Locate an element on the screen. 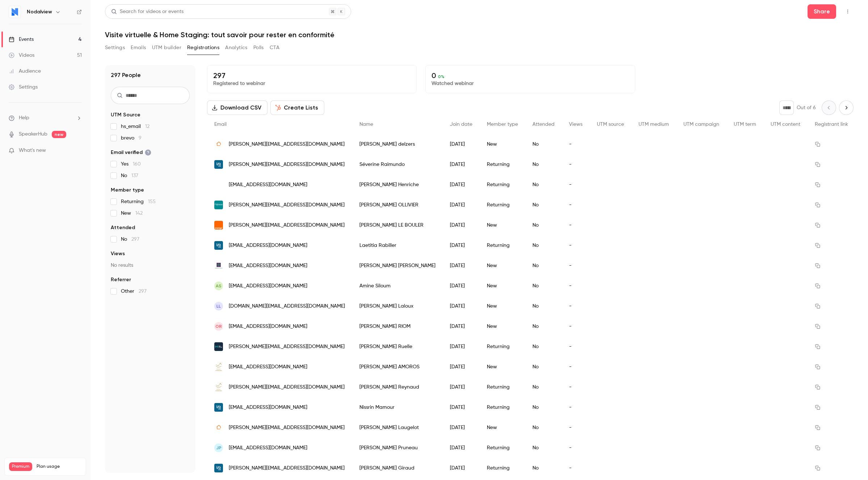 The height and width of the screenshot is (480, 868). p: Registered to webinar is located at coordinates (311, 83).